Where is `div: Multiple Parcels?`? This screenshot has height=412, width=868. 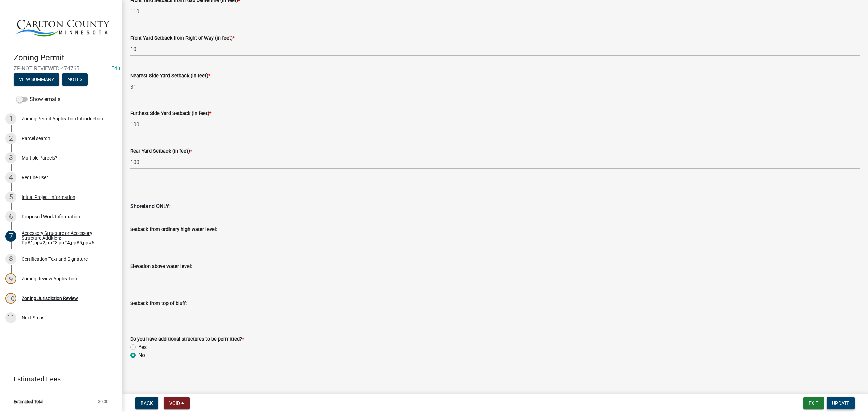
div: Multiple Parcels? is located at coordinates (39, 158).